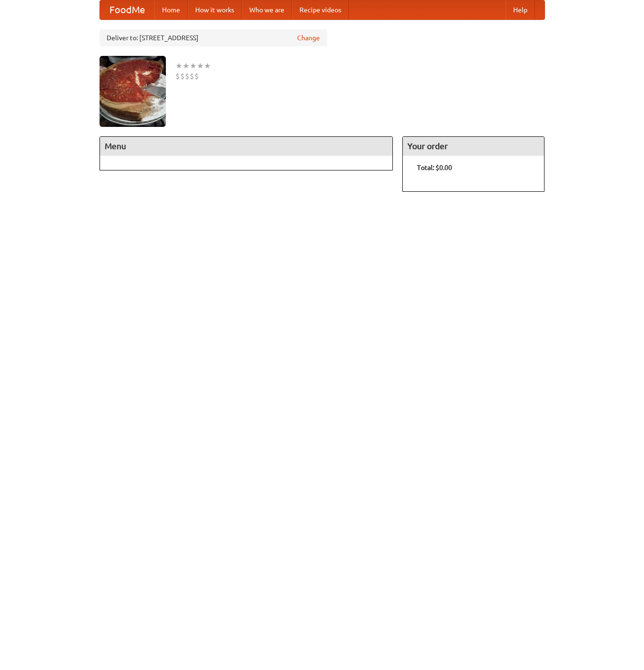  I want to click on a: Change, so click(308, 38).